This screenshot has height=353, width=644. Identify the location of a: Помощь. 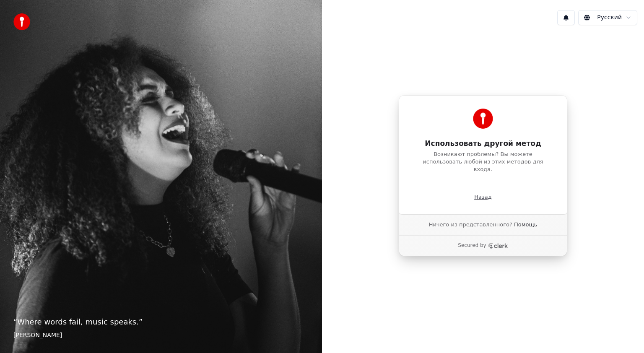
(526, 225).